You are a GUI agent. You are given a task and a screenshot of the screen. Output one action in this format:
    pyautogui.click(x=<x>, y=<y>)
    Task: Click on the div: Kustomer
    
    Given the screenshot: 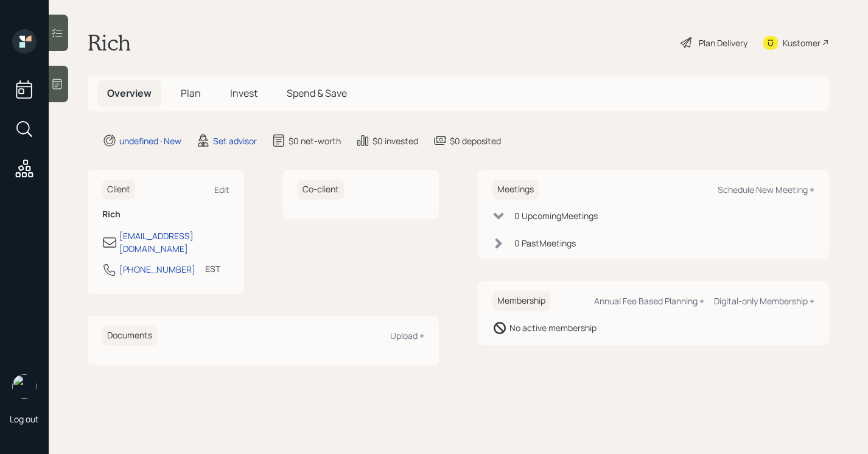 What is the action you would take?
    pyautogui.click(x=801, y=43)
    